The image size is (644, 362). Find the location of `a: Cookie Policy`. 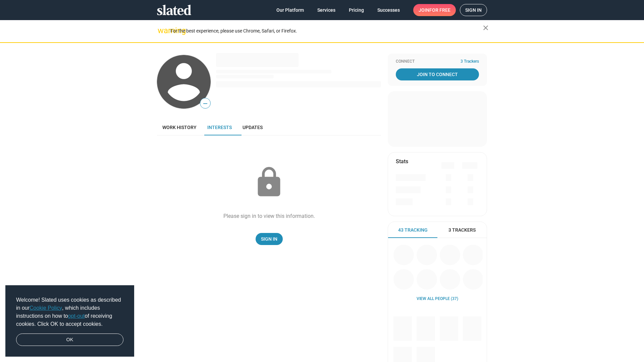

a: Cookie Policy is located at coordinates (46, 307).